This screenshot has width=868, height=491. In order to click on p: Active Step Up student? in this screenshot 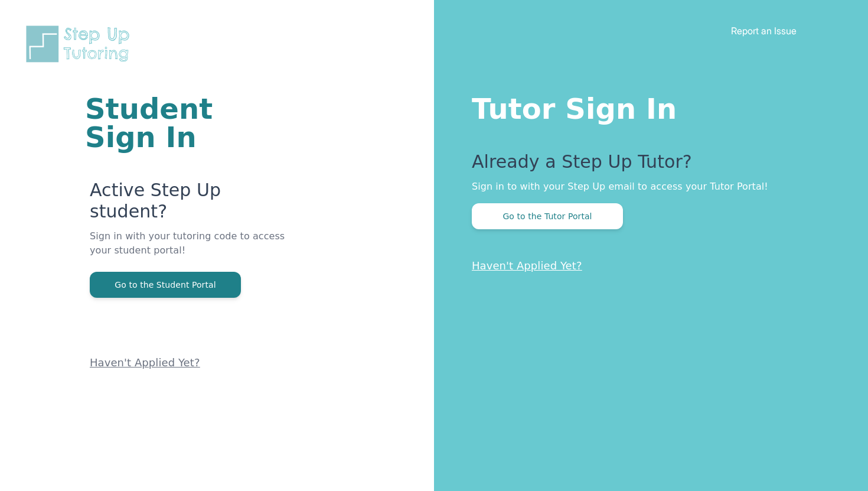, I will do `click(191, 204)`.